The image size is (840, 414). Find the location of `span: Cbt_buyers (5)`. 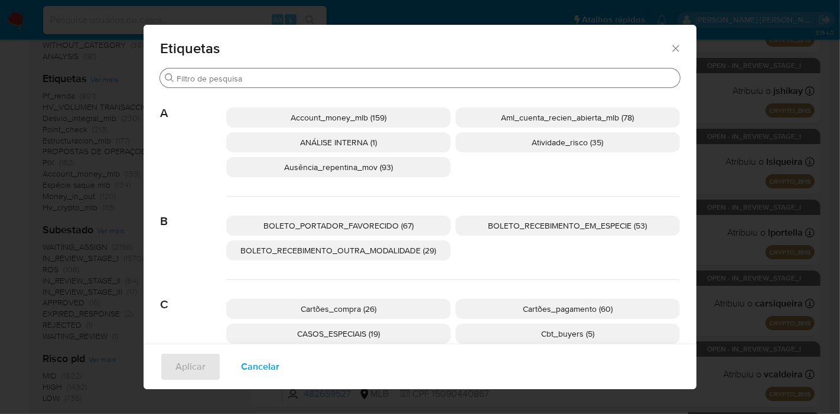

span: Cbt_buyers (5) is located at coordinates (568, 334).